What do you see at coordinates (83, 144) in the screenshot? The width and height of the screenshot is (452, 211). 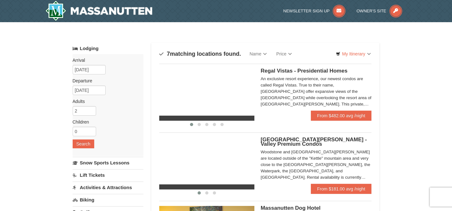 I see `button: Search` at bounding box center [83, 144].